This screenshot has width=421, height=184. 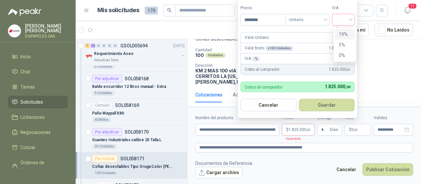 I want to click on div: Unidades, so click(x=216, y=55).